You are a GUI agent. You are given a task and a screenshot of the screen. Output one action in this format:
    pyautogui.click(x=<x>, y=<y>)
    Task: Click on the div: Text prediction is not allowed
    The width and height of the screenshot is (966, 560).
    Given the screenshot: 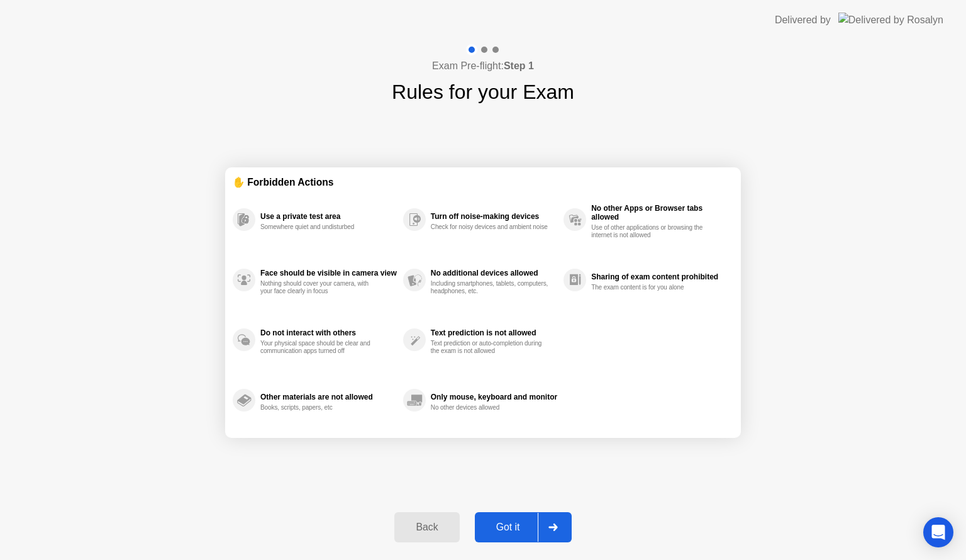 What is the action you would take?
    pyautogui.click(x=493, y=333)
    